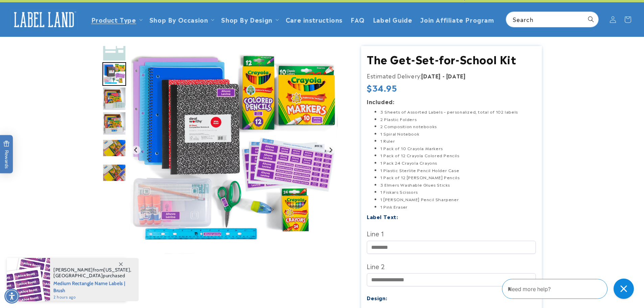 The image size is (644, 308). What do you see at coordinates (382, 88) in the screenshot?
I see `span: $34.95` at bounding box center [382, 88].